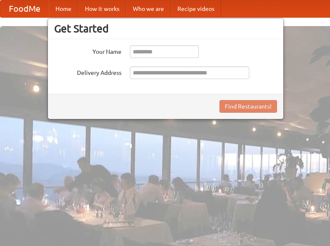  I want to click on label: Your Name, so click(88, 50).